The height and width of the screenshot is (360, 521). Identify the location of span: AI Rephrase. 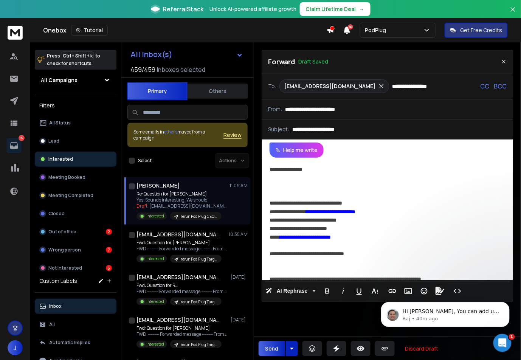
(292, 291).